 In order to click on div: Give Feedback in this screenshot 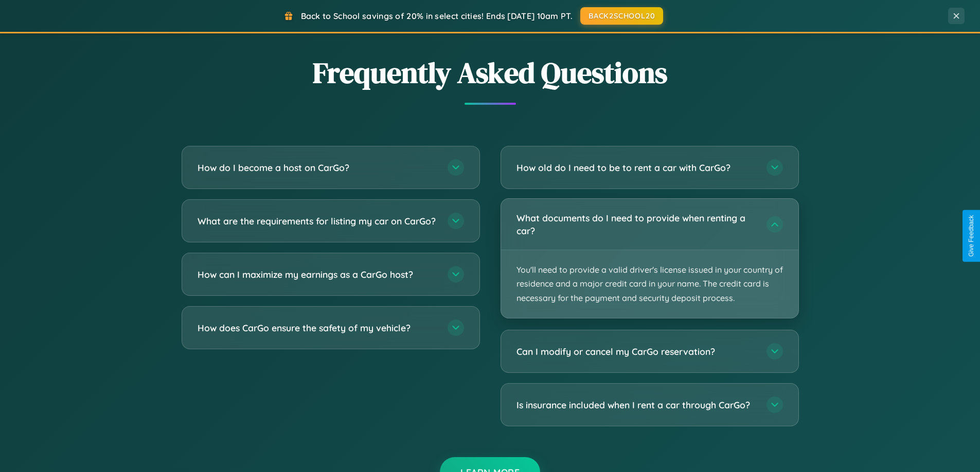, I will do `click(971, 236)`.